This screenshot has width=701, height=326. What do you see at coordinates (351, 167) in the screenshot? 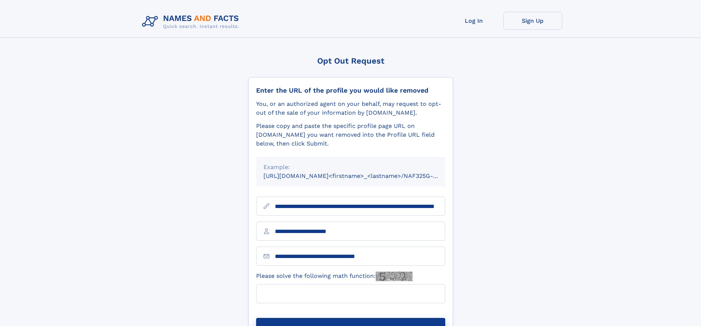
I see `div: Example:` at bounding box center [351, 167].